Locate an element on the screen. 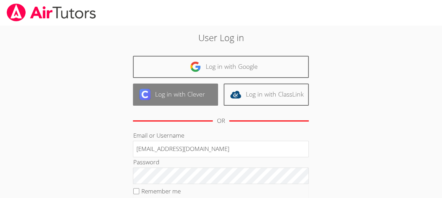 This screenshot has width=442, height=198. a: Log in with Clever is located at coordinates (175, 95).